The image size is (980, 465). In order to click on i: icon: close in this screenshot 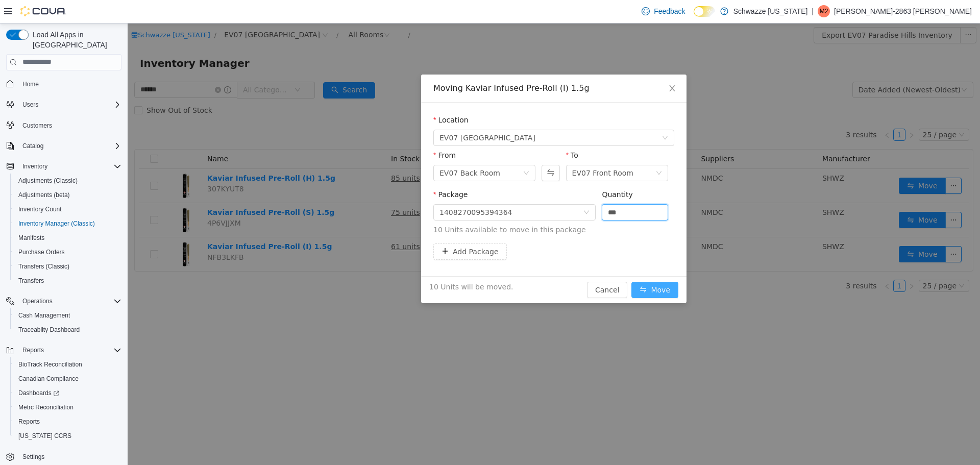, I will do `click(545, 65)`.